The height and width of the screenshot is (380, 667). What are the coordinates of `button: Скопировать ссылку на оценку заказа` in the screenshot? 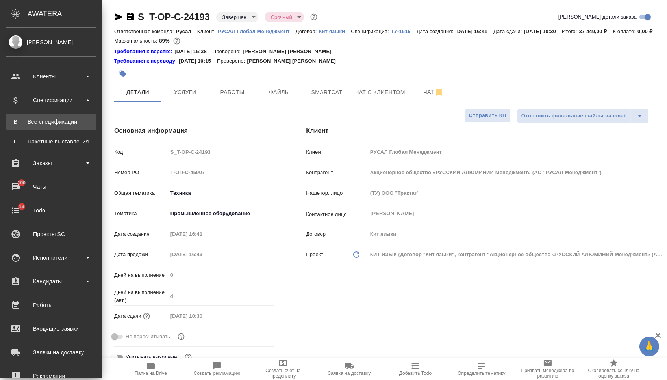 It's located at (614, 369).